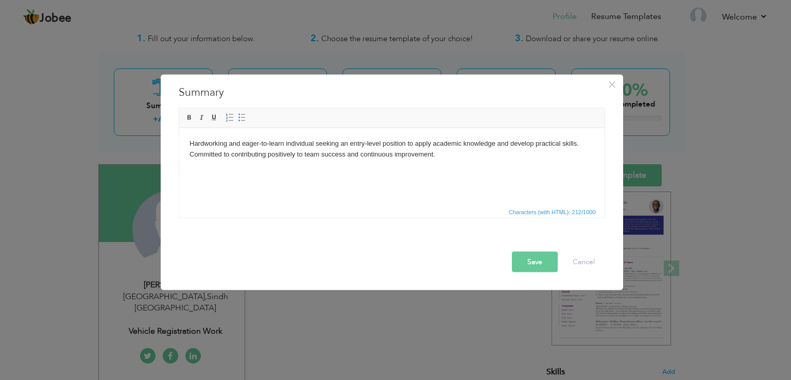 The width and height of the screenshot is (791, 380). What do you see at coordinates (190, 118) in the screenshot?
I see `a: Bold` at bounding box center [190, 118].